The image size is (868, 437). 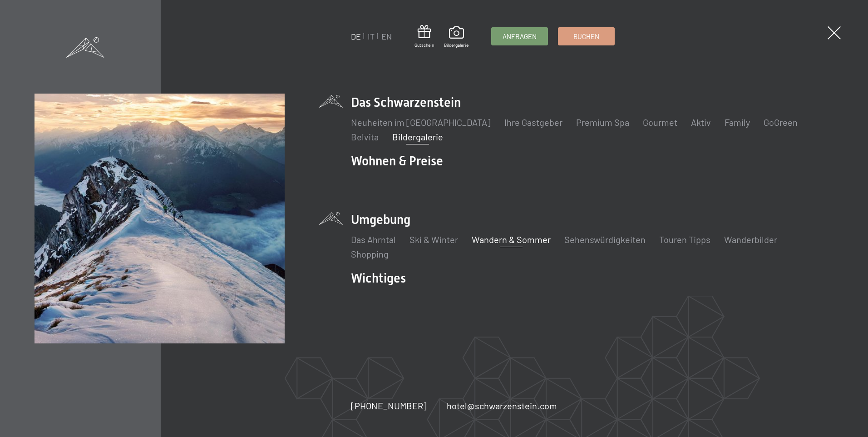 I want to click on a: Shopping, so click(x=369, y=254).